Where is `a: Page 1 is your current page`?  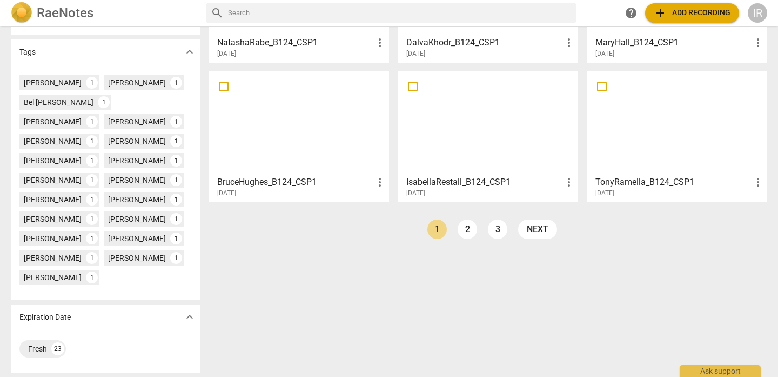 a: Page 1 is your current page is located at coordinates (437, 229).